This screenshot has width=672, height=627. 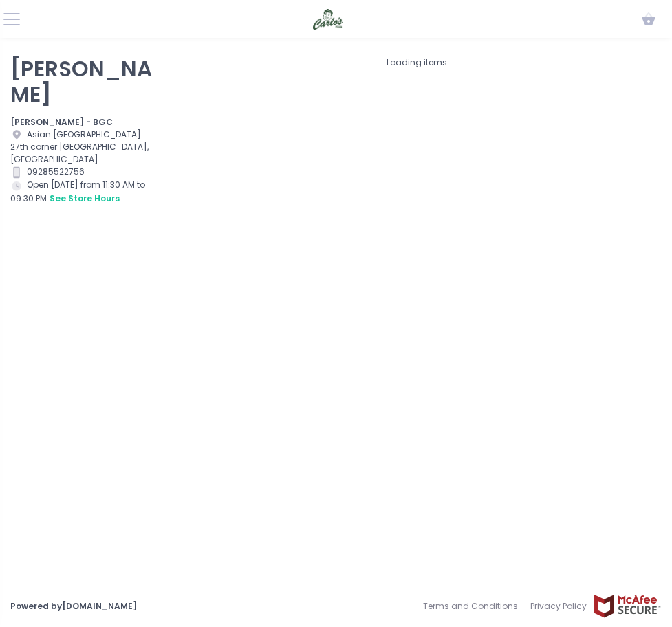 What do you see at coordinates (85, 171) in the screenshot?
I see `div: 09285522756` at bounding box center [85, 171].